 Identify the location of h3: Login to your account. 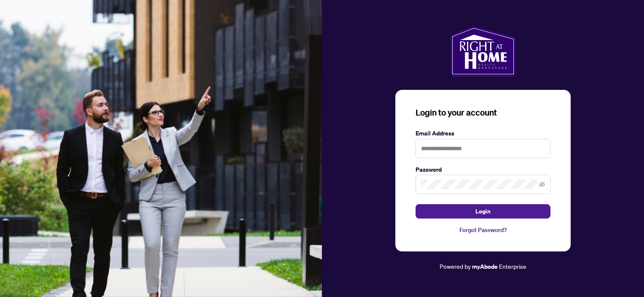
(483, 113).